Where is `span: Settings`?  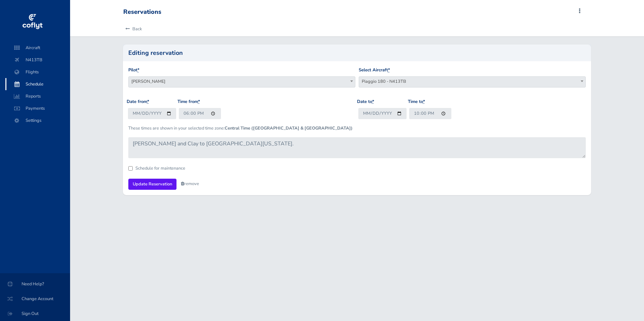
span: Settings is located at coordinates (38, 120).